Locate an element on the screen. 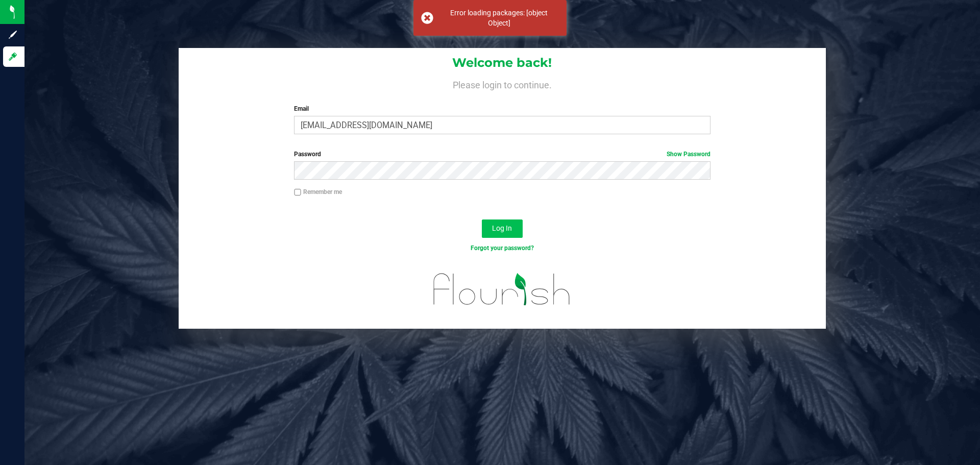 Image resolution: width=980 pixels, height=465 pixels. h1: Welcome back! is located at coordinates (502, 63).